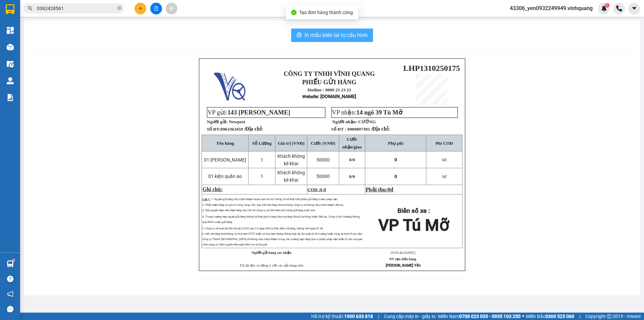 The width and height of the screenshot is (644, 320). What do you see at coordinates (410, 317) in the screenshot?
I see `span: Cung cấp máy in - giấy in:` at bounding box center [410, 317].